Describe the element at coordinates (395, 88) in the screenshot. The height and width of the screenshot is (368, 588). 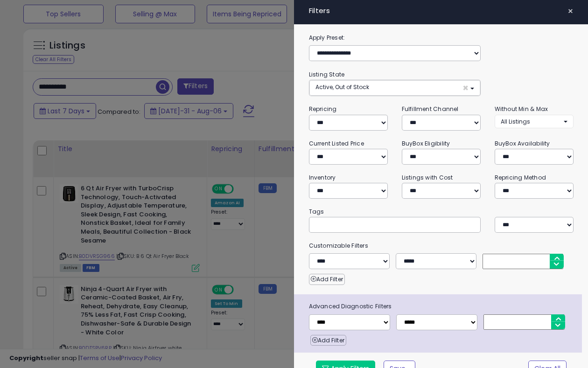
I see `button: Active, Out of Stock ×` at that location.